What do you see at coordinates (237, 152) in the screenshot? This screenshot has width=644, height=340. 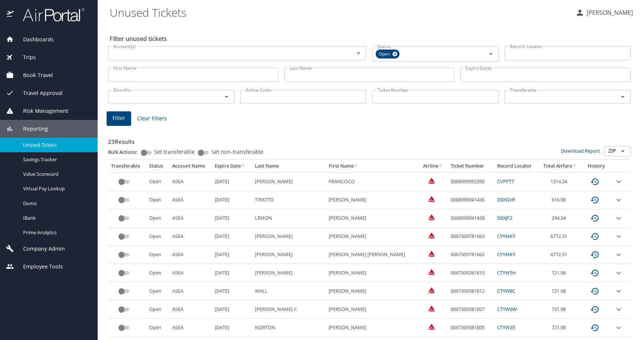 I see `span: Set non-transferable` at bounding box center [237, 152].